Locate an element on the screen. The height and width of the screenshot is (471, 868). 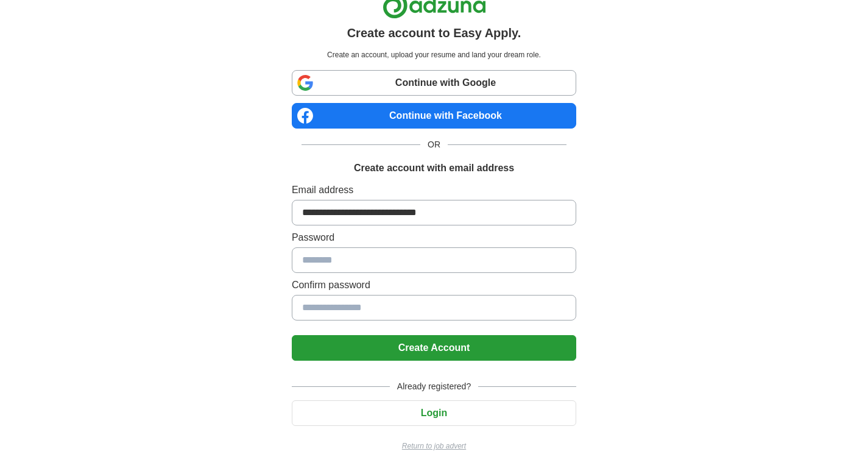
p: Return to job advert is located at coordinates (433, 446).